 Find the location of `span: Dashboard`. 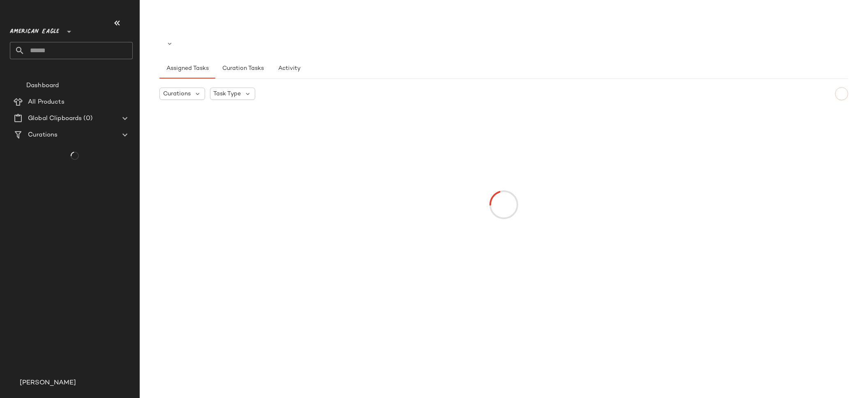

span: Dashboard is located at coordinates (42, 85).